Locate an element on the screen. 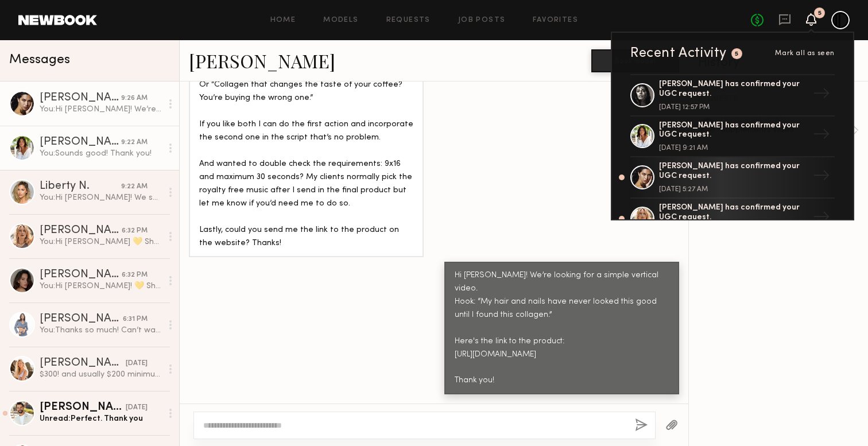  a: Favorites is located at coordinates (555, 20).